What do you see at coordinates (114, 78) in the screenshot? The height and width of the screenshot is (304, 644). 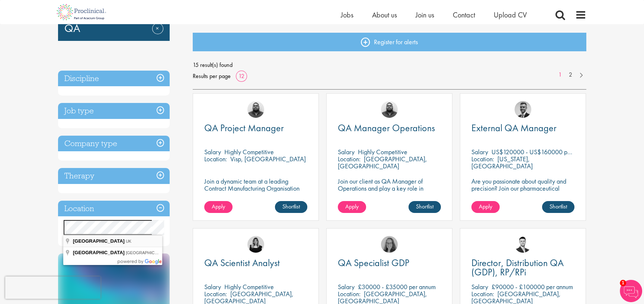 I see `div: Discipline` at bounding box center [114, 78].